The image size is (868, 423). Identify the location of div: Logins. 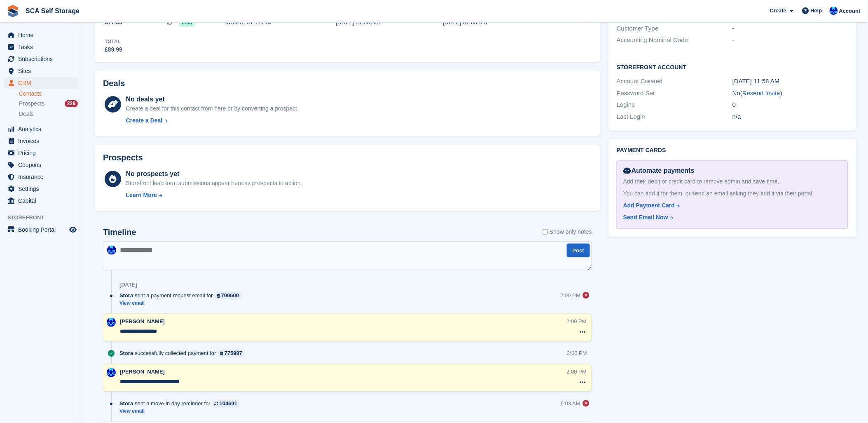
(674, 104).